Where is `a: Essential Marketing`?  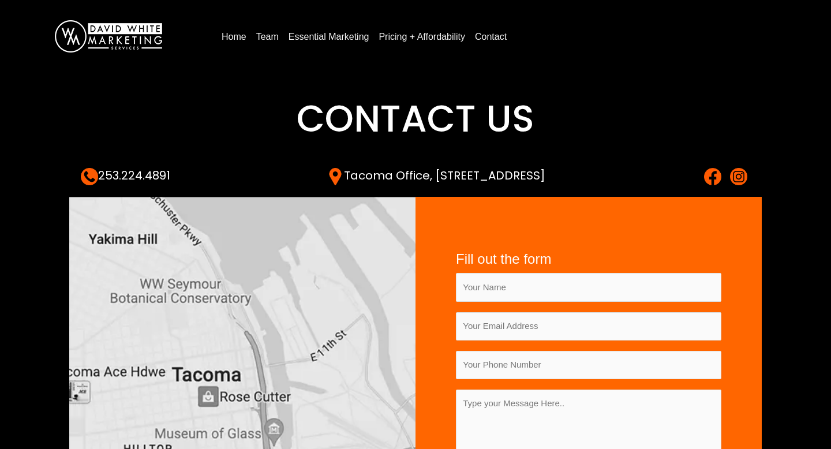
a: Essential Marketing is located at coordinates (329, 37).